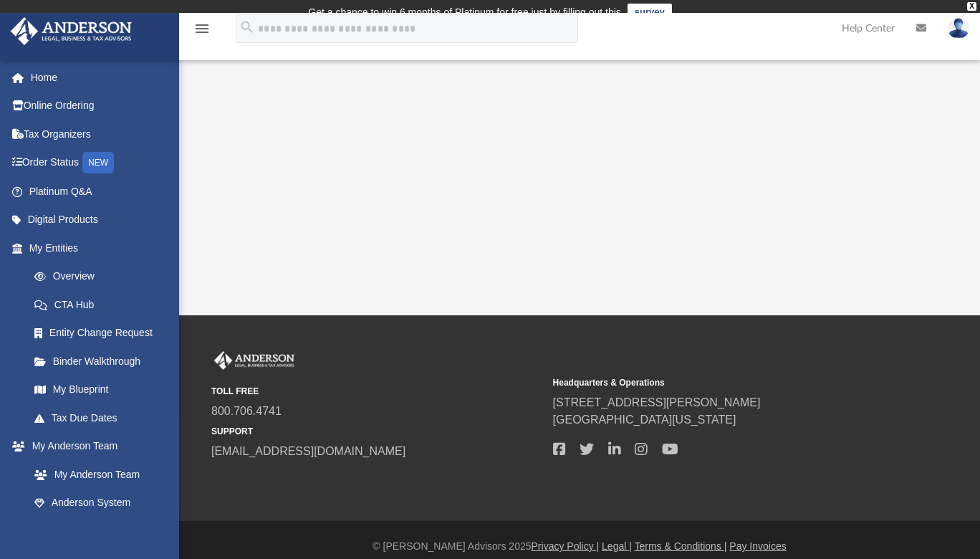  What do you see at coordinates (95, 191) in the screenshot?
I see `a: Platinum Q&A` at bounding box center [95, 191].